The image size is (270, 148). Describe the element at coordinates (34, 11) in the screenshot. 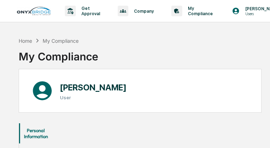

I see `img: logo` at that location.